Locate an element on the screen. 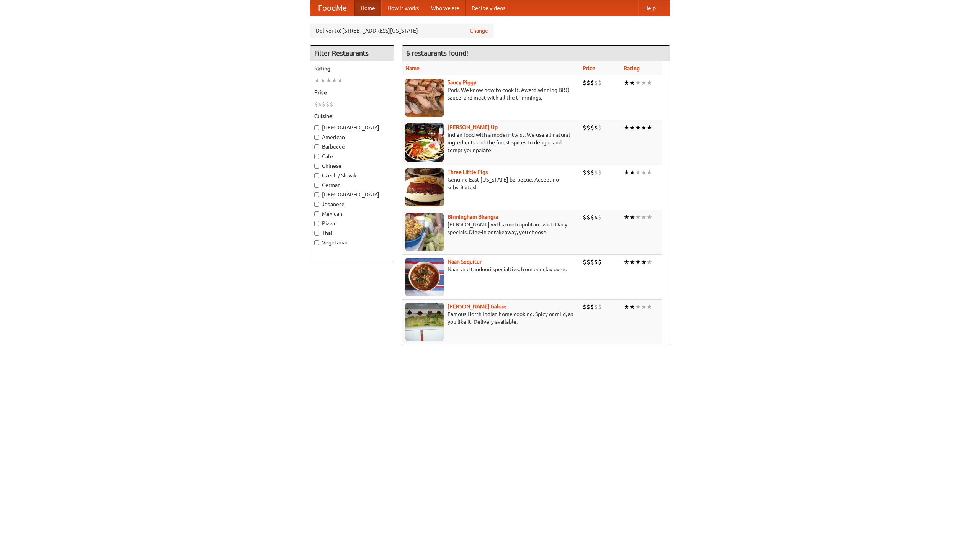  p: Pork. We know how to cook it. Award-winning BBQ sauce, and meat with all the trimmings. is located at coordinates (491, 94).